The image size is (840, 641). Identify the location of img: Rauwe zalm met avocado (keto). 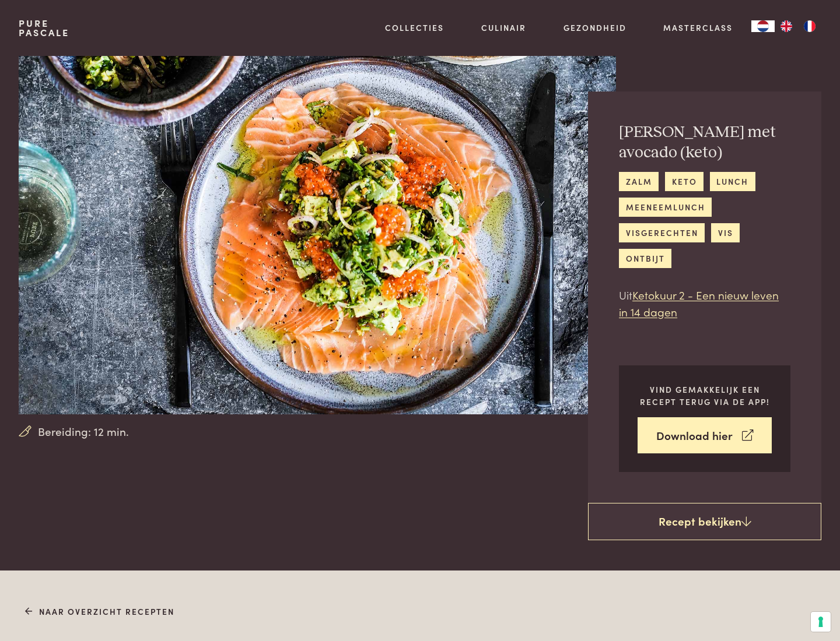
(317, 235).